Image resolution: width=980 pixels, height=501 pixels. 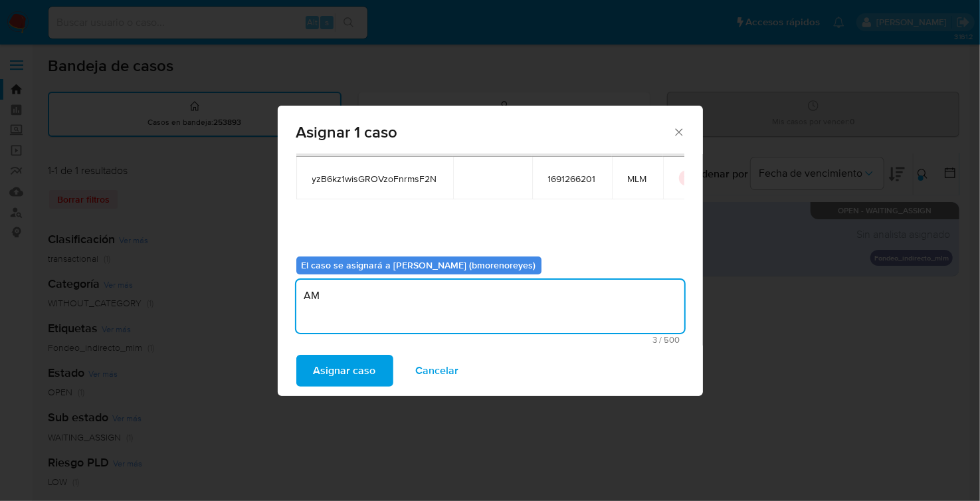 I want to click on button: Asignar caso, so click(x=345, y=371).